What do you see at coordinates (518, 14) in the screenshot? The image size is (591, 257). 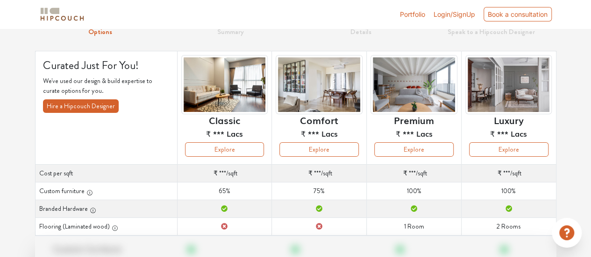 I see `div: Book a consultation` at bounding box center [518, 14].